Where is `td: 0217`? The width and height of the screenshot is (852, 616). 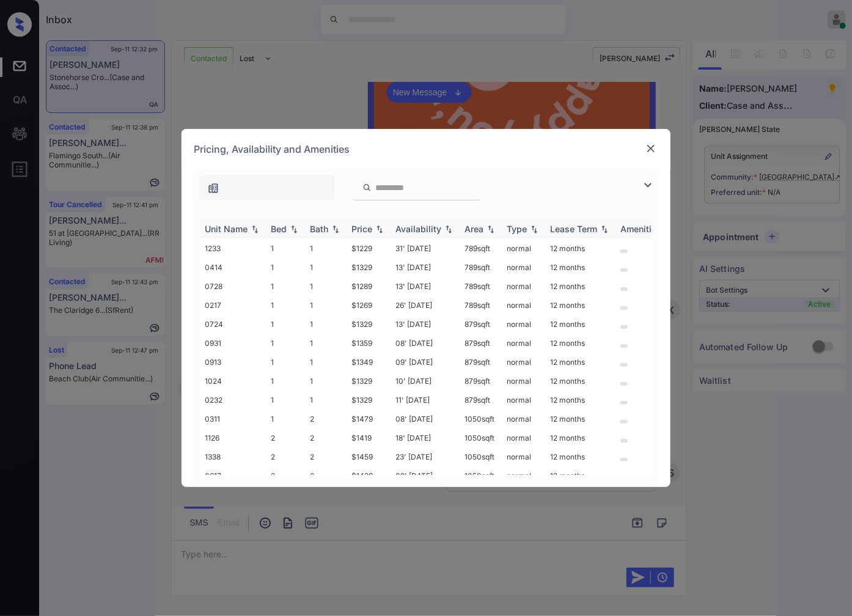
td: 0217 is located at coordinates (233, 305).